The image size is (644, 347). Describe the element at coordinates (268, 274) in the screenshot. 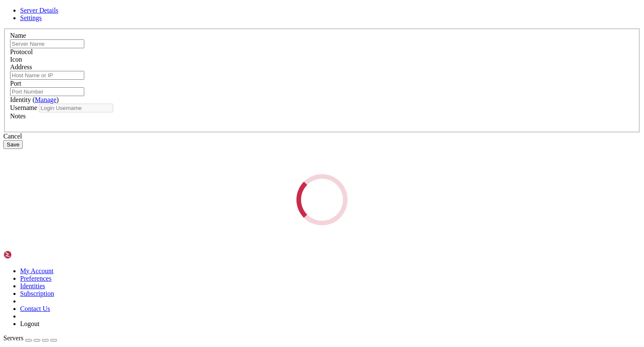

I see `x-row: iSTxdp_iSTctr` at that location.